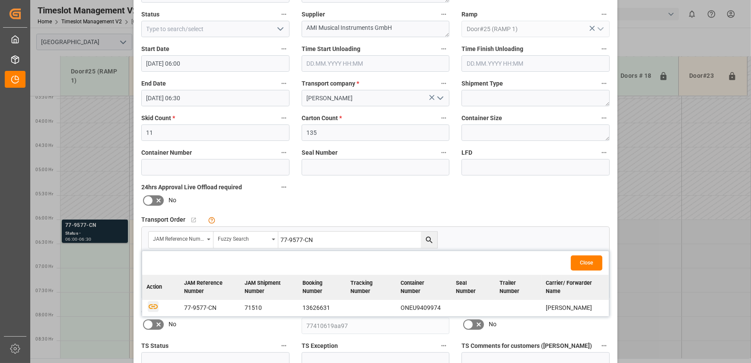 The height and width of the screenshot is (363, 751). What do you see at coordinates (322, 118) in the screenshot?
I see `span: Carton Count` at bounding box center [322, 118].